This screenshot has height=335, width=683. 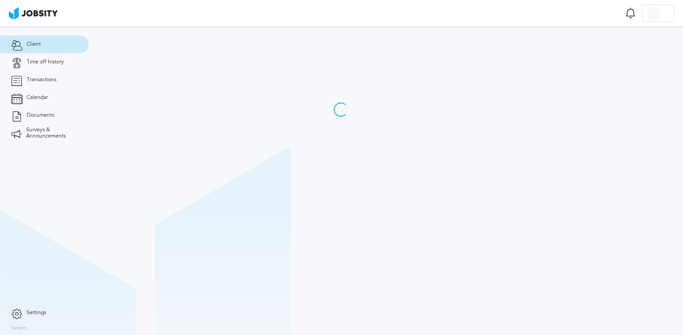 What do you see at coordinates (37, 98) in the screenshot?
I see `span: Calendar` at bounding box center [37, 98].